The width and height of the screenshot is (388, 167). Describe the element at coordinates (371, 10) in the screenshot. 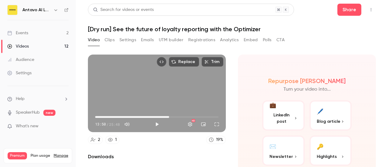

I see `button: Top Bar Actions` at that location.